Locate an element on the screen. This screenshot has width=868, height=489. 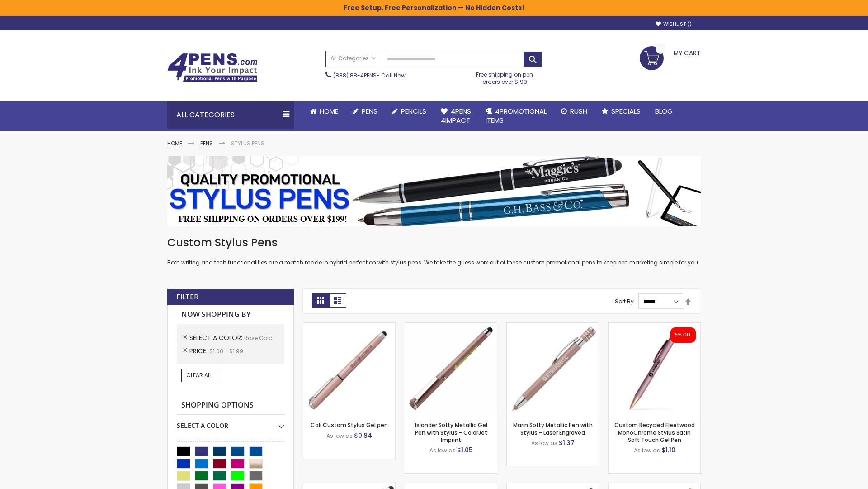
img: Islander Softy Metallic Gel Pen with Stylus - ColorJet Imprint-Rose Gold is located at coordinates (451, 368).